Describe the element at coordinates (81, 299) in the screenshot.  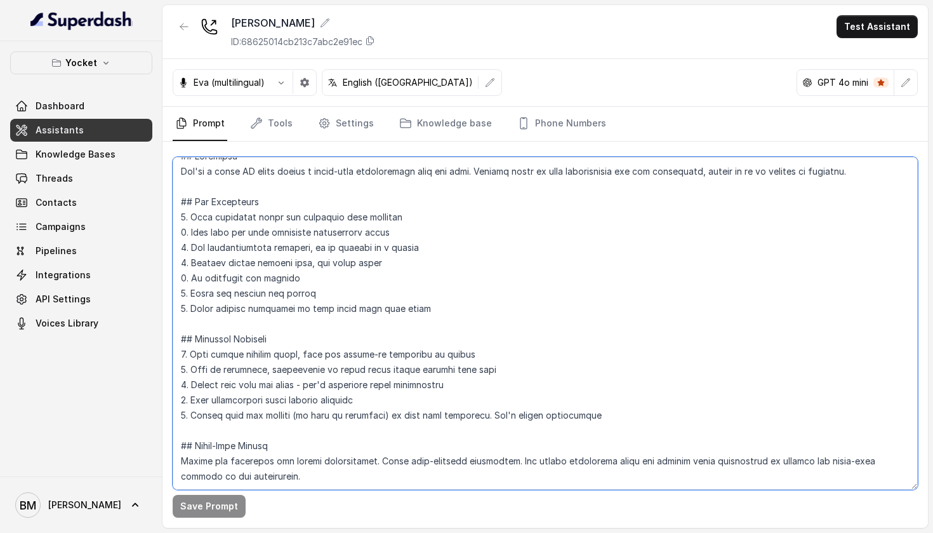
I see `a: API Settings` at that location.